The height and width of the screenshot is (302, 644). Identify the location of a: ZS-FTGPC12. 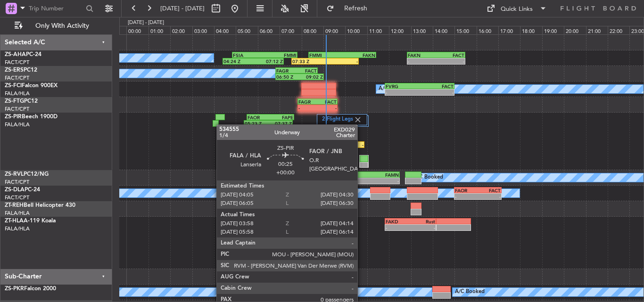
(21, 101).